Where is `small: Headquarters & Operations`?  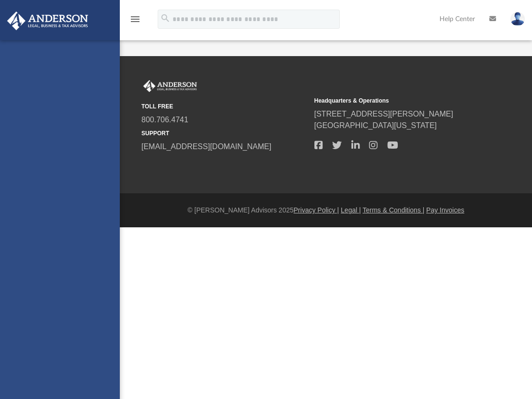
small: Headquarters & Operations is located at coordinates (397, 101).